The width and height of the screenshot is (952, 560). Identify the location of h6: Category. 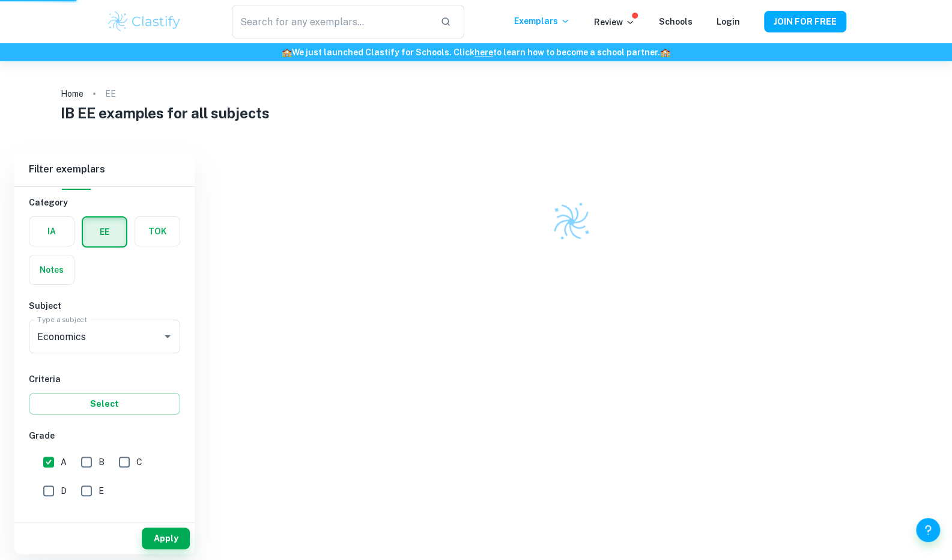
(105, 202).